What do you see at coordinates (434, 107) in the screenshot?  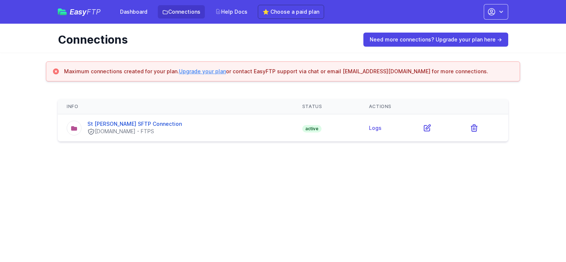 I see `th: Actions` at bounding box center [434, 107].